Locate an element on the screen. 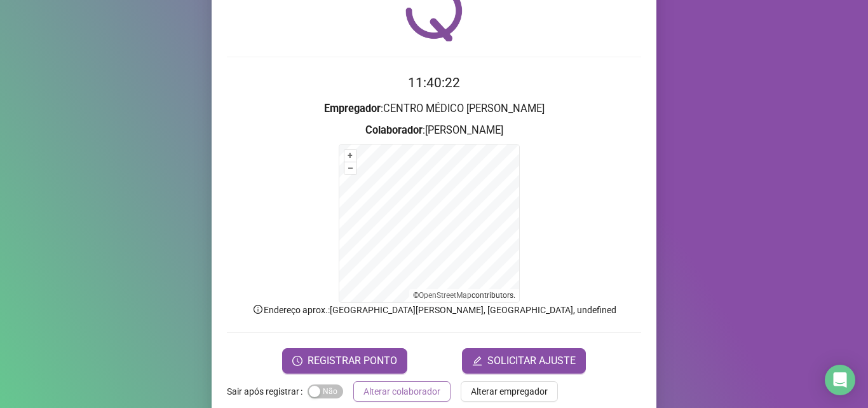 Image resolution: width=868 pixels, height=408 pixels. div: Open Intercom Messenger is located at coordinates (840, 379).